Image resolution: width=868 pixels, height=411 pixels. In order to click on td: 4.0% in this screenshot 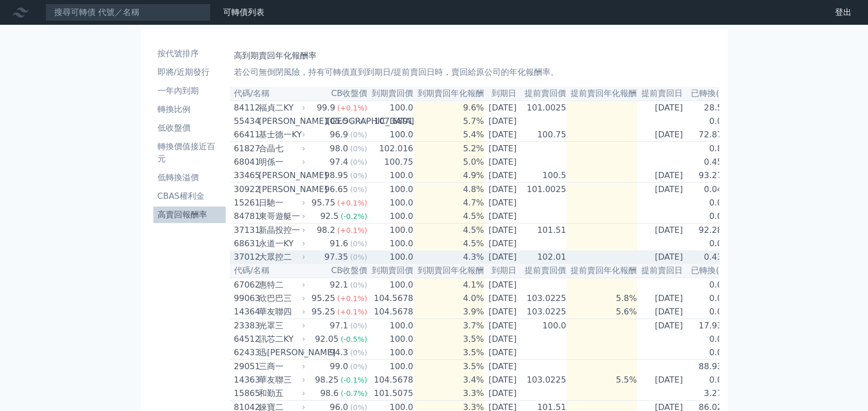, I will do `click(449, 298)`.